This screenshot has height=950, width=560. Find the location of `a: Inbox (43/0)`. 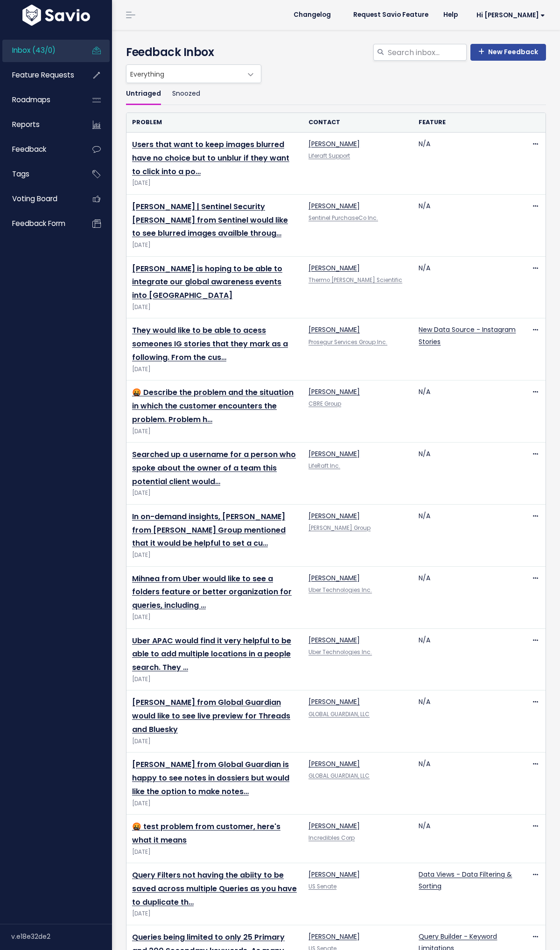

a: Inbox (43/0) is located at coordinates (39, 50).